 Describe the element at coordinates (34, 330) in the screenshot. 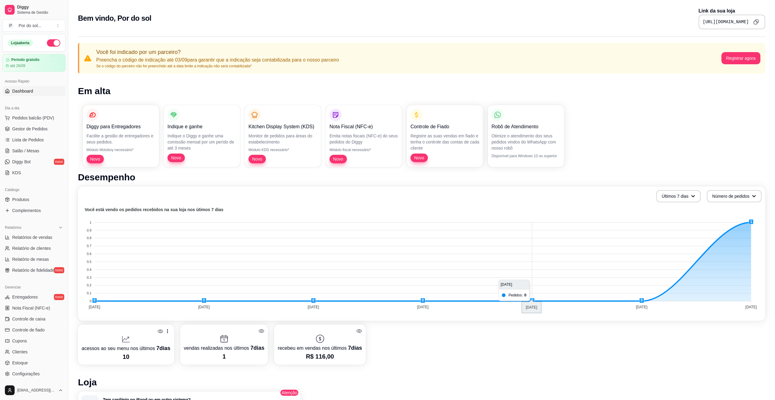

I see `a: Controle de fiado` at that location.